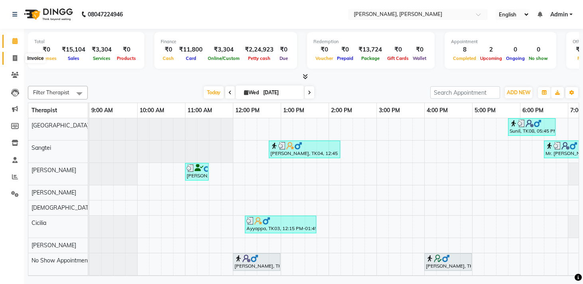 The height and width of the screenshot is (284, 583). What do you see at coordinates (485, 110) in the screenshot?
I see `a: 5:00 PM` at bounding box center [485, 110].